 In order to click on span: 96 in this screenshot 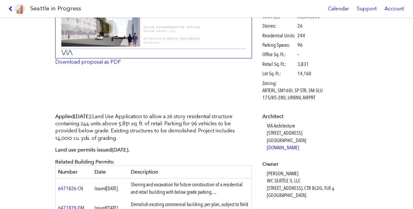, I will do `click(300, 45)`.